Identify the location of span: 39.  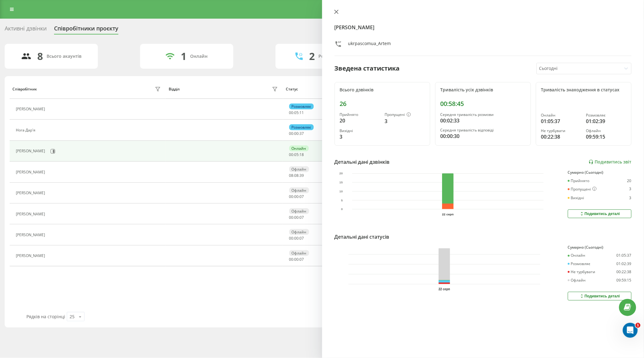
(302, 175).